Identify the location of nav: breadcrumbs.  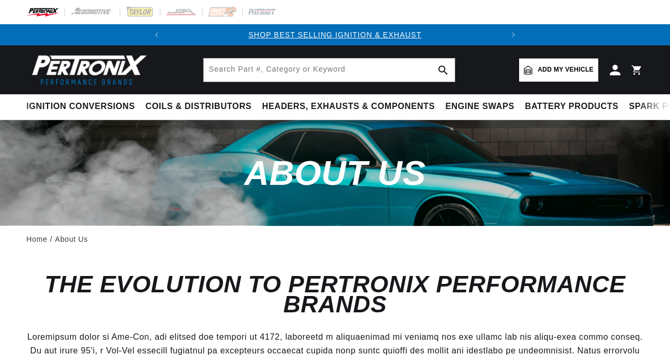
(335, 239).